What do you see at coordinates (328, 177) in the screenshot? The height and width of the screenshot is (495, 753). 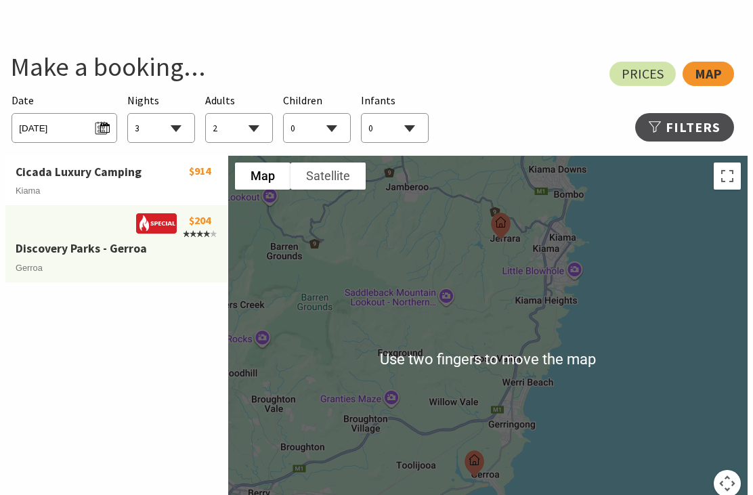 I see `button: Show satellite imagery` at bounding box center [328, 177].